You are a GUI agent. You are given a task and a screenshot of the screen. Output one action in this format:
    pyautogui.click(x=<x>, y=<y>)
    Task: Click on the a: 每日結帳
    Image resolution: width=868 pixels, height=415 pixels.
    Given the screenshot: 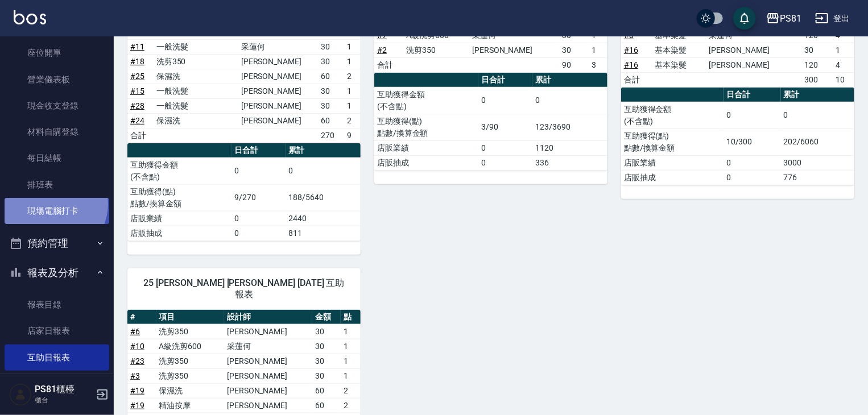 What is the action you would take?
    pyautogui.click(x=57, y=158)
    